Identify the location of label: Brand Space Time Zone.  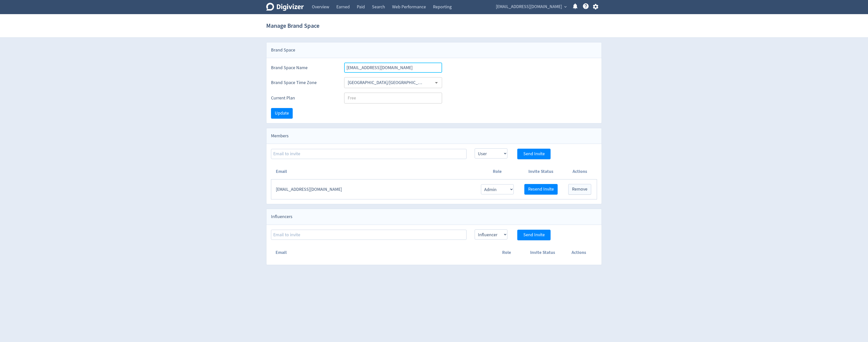
(304, 83).